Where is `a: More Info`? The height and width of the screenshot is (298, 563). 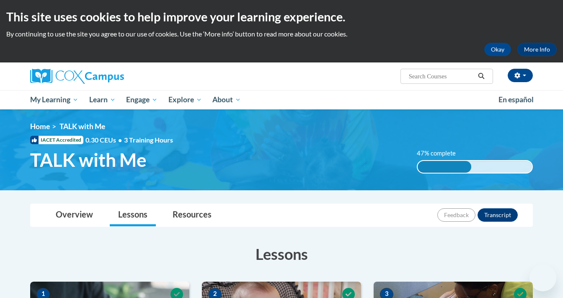
a: More Info is located at coordinates (537, 49).